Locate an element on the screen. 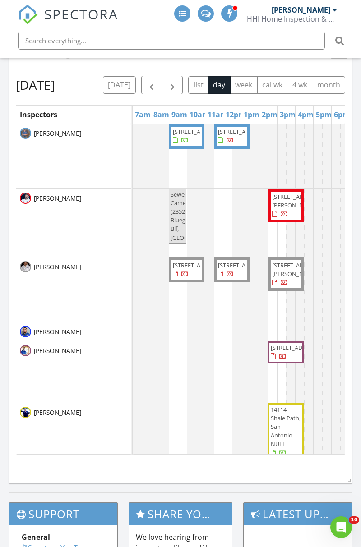  button: 4 wk is located at coordinates (300, 85).